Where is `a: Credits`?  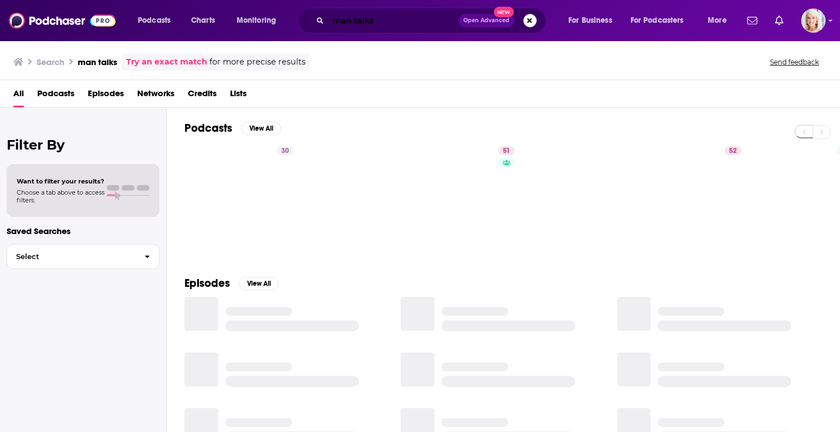
a: Credits is located at coordinates (202, 96).